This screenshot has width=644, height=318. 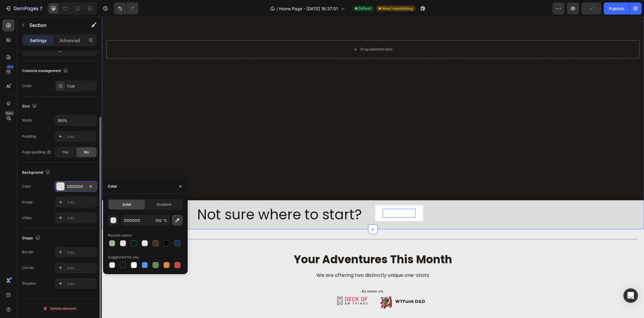 I want to click on div: Page padding, so click(x=36, y=152).